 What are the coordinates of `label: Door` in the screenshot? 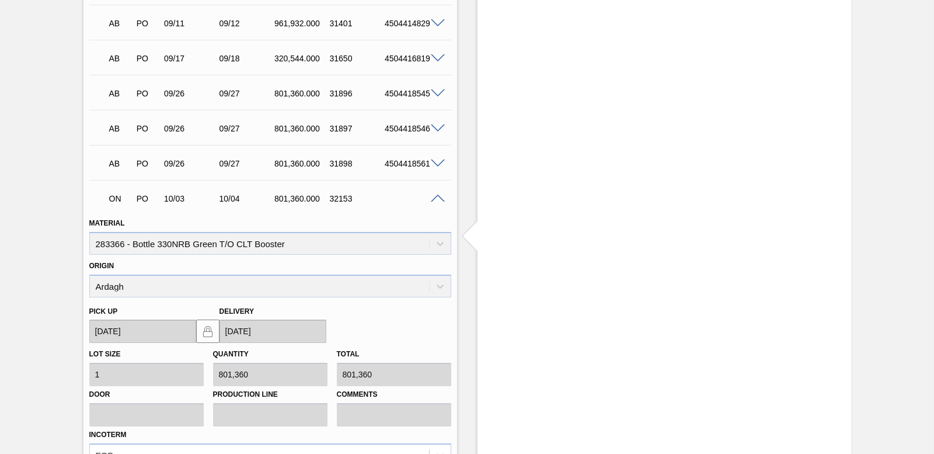 It's located at (147, 394).